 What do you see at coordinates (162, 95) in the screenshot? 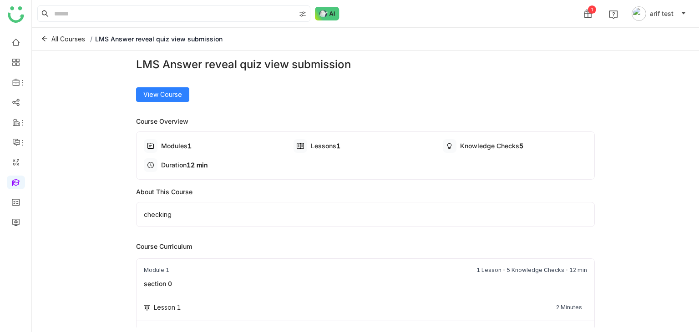
I see `span: View Course` at bounding box center [162, 95].